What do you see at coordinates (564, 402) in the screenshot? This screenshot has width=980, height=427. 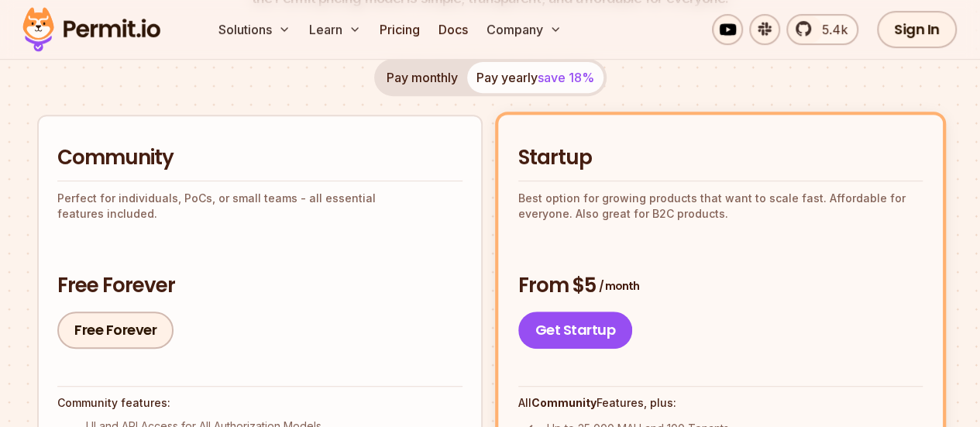 I see `strong: Community` at bounding box center [564, 402].